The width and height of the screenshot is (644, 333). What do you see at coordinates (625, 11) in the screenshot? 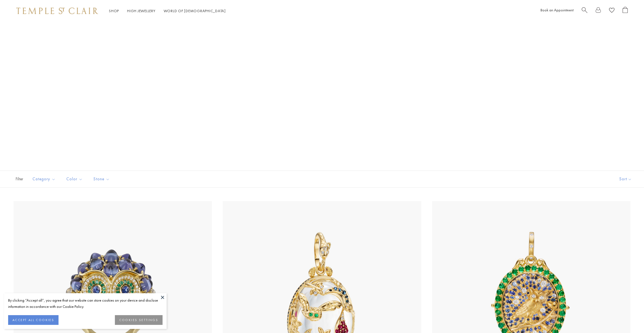
I see `a: Open Shopping Bag` at bounding box center [625, 11].